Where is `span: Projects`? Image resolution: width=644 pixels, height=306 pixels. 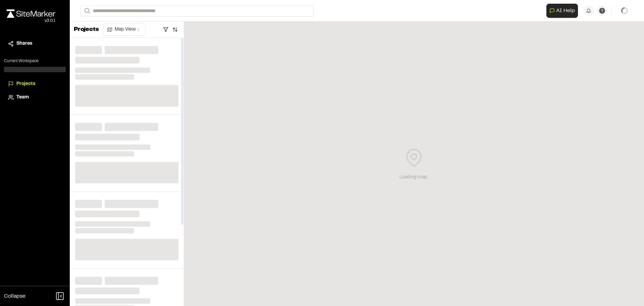
span: Projects is located at coordinates (26, 84).